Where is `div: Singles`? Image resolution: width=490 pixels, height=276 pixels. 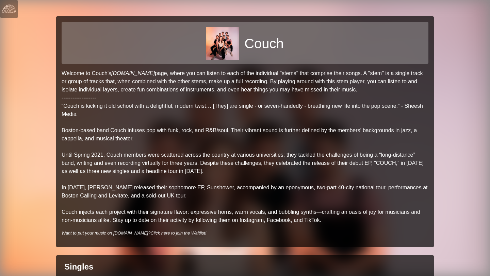 div: Singles is located at coordinates (79, 267).